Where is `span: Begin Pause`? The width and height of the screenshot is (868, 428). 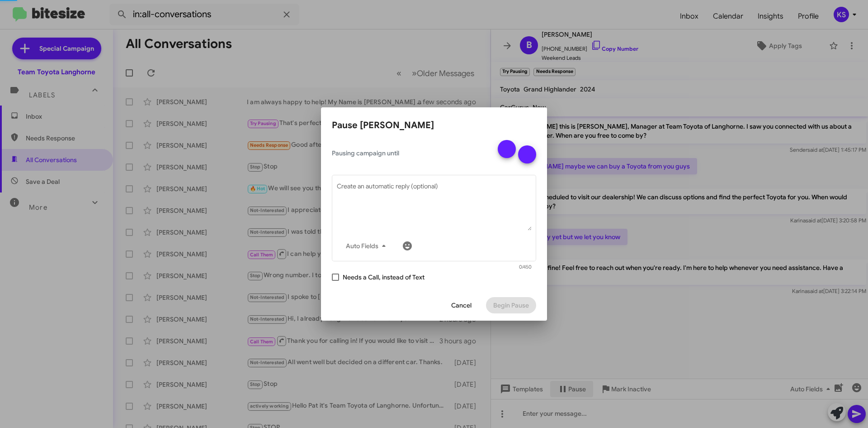 span: Begin Pause is located at coordinates (511, 305).